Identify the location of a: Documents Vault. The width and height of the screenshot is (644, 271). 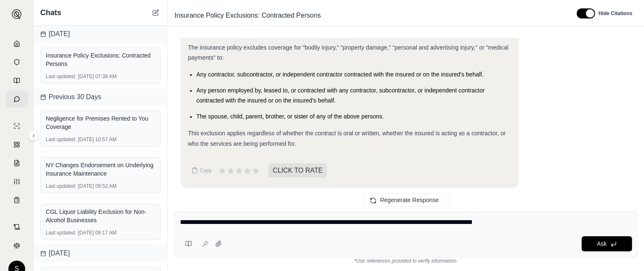
(17, 62).